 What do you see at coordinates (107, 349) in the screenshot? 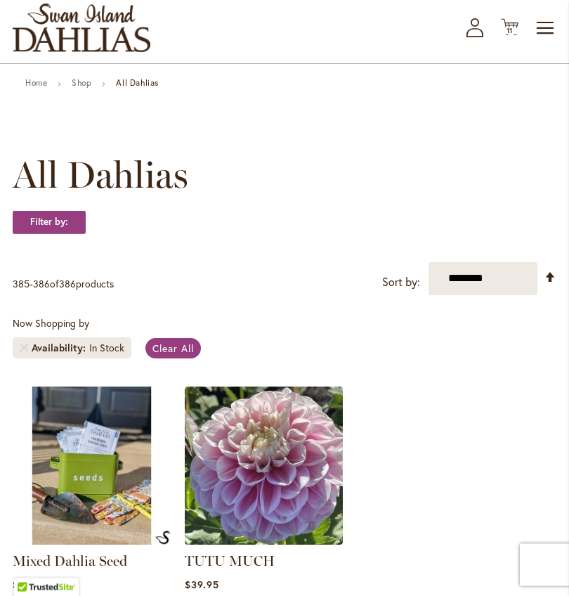
I see `div: In Stock` at bounding box center [107, 349].